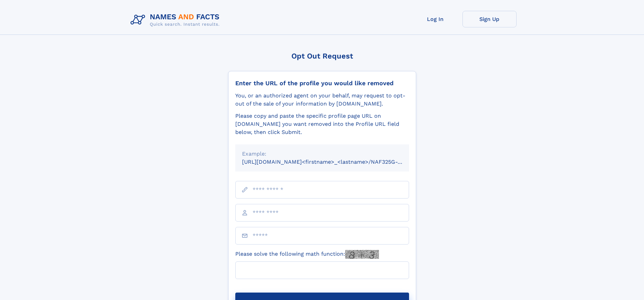  I want to click on div: Example:, so click(322, 154).